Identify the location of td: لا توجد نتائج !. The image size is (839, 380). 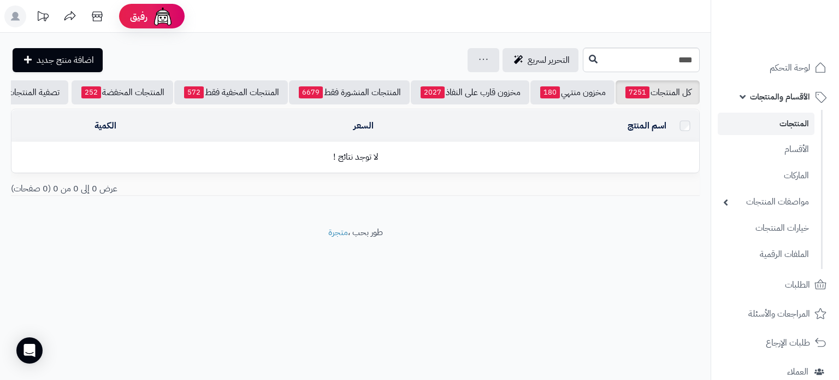
(355, 157).